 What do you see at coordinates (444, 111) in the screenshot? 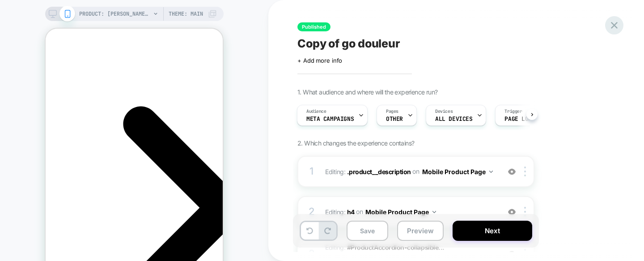
I see `span: Devices` at bounding box center [444, 111].